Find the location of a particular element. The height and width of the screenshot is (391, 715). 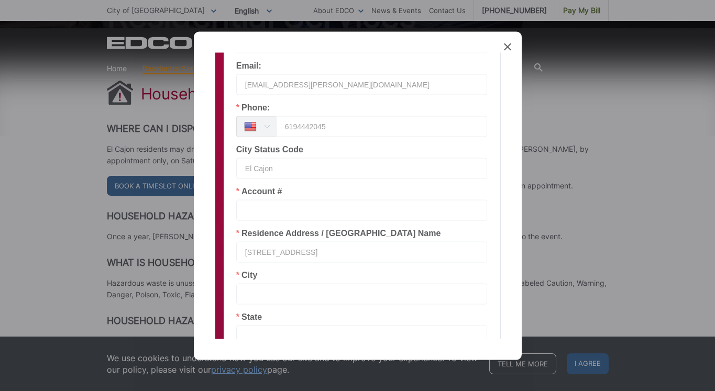

label: City Status Code is located at coordinates (270, 149).